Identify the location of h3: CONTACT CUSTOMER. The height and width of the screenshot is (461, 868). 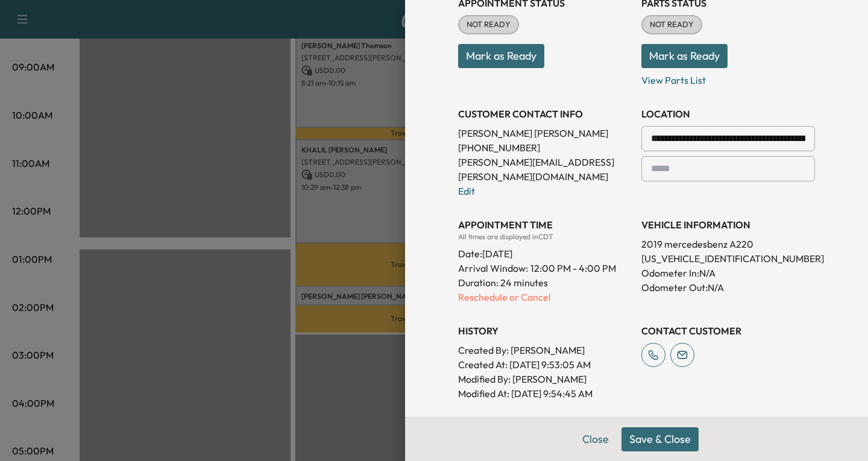
(728, 331).